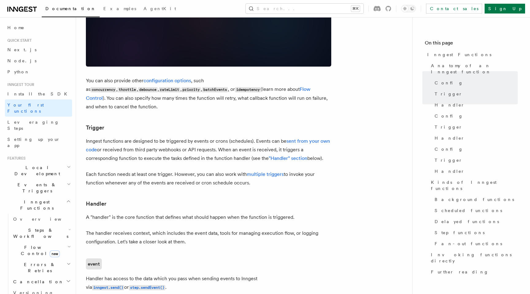 This screenshot has height=294, width=530. What do you see at coordinates (39, 94) in the screenshot?
I see `span: Install the SDK` at bounding box center [39, 94].